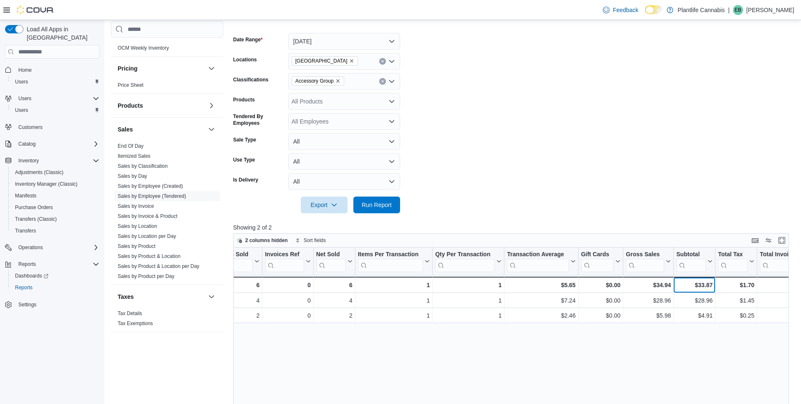 This screenshot has height=404, width=801. What do you see at coordinates (56, 231) in the screenshot?
I see `span: Transfers` at bounding box center [56, 231].